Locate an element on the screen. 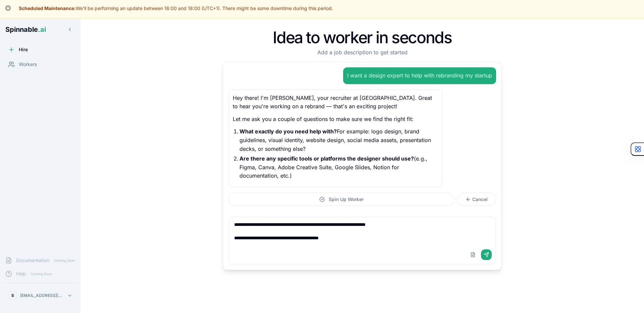 The width and height of the screenshot is (644, 313). span: B is located at coordinates (12, 296).